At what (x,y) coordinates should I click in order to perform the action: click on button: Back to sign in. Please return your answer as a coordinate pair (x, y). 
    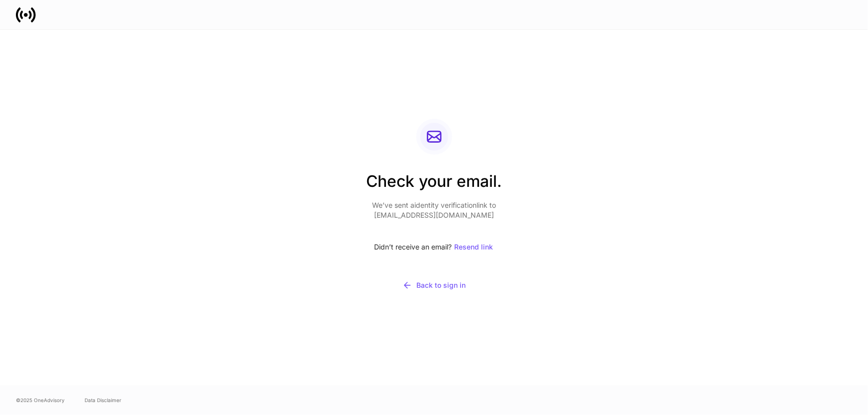
    Looking at the image, I should click on (434, 285).